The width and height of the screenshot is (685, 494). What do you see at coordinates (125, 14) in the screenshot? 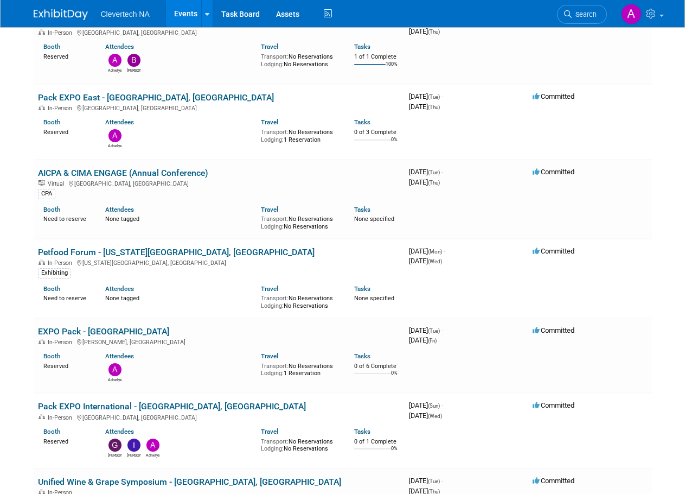
I see `span: Clevertech NA` at bounding box center [125, 14].